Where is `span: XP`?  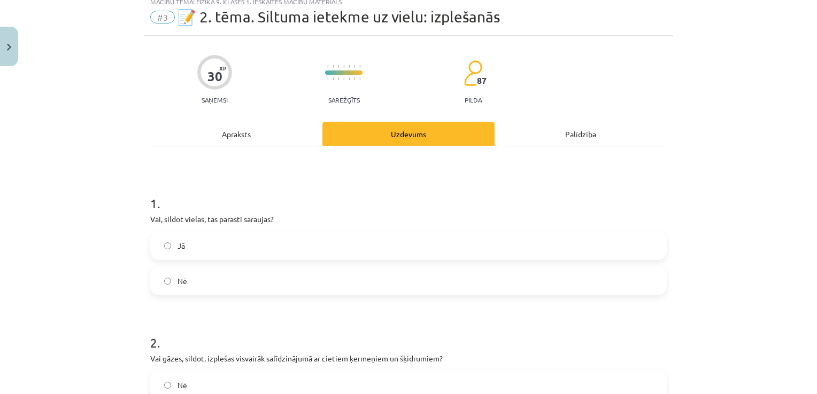 span: XP is located at coordinates (222, 68).